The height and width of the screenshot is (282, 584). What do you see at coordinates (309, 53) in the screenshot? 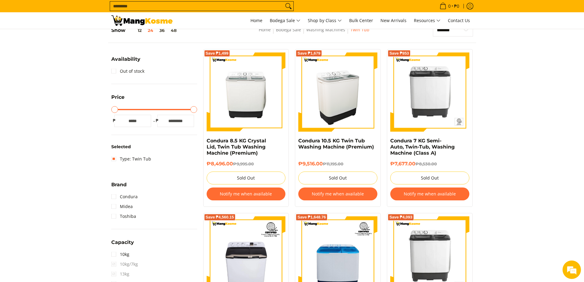
I see `span: Save ₱1,679` at bounding box center [309, 53].